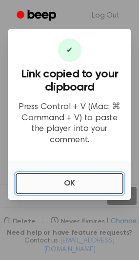  Describe the element at coordinates (69, 81) in the screenshot. I see `h3: Link copied to your clipboard` at that location.